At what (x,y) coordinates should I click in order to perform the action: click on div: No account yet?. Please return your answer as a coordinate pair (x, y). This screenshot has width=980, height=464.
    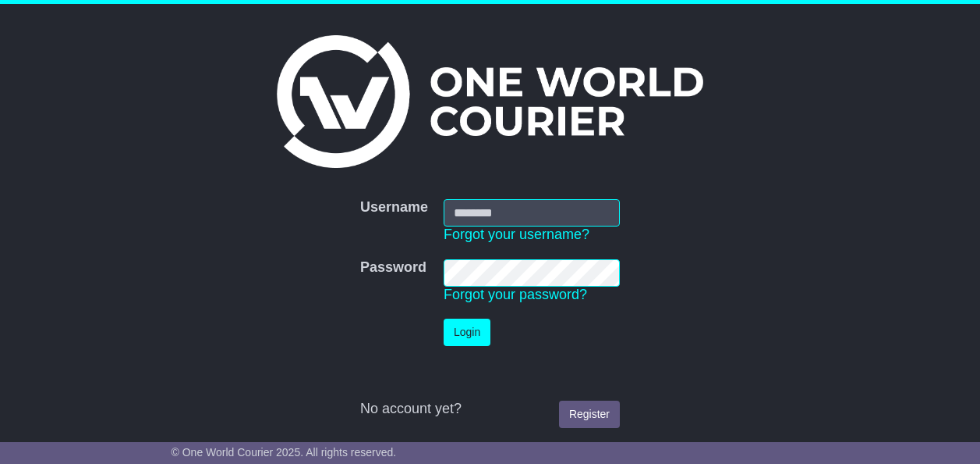
    Looking at the image, I should click on (490, 409).